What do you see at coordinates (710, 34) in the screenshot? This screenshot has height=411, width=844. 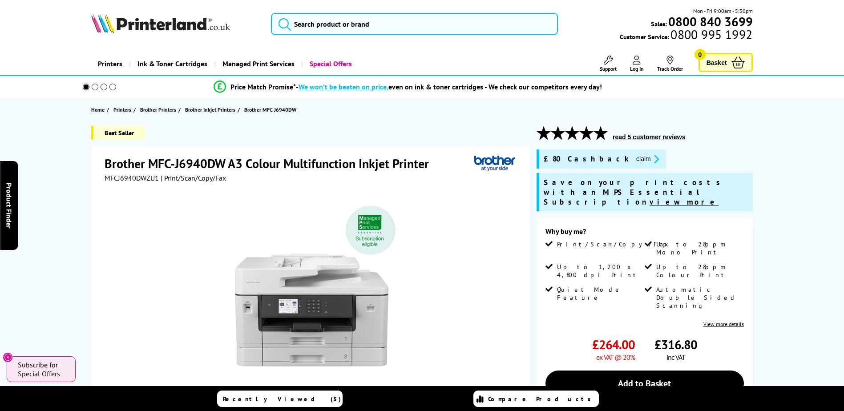 I see `span: 0800 995 1992` at bounding box center [710, 34].